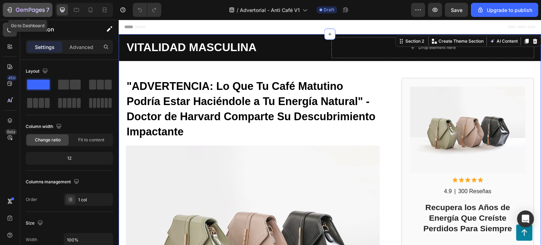 The width and height of the screenshot is (541, 245). Describe the element at coordinates (456, 10) in the screenshot. I see `button: Save` at that location.